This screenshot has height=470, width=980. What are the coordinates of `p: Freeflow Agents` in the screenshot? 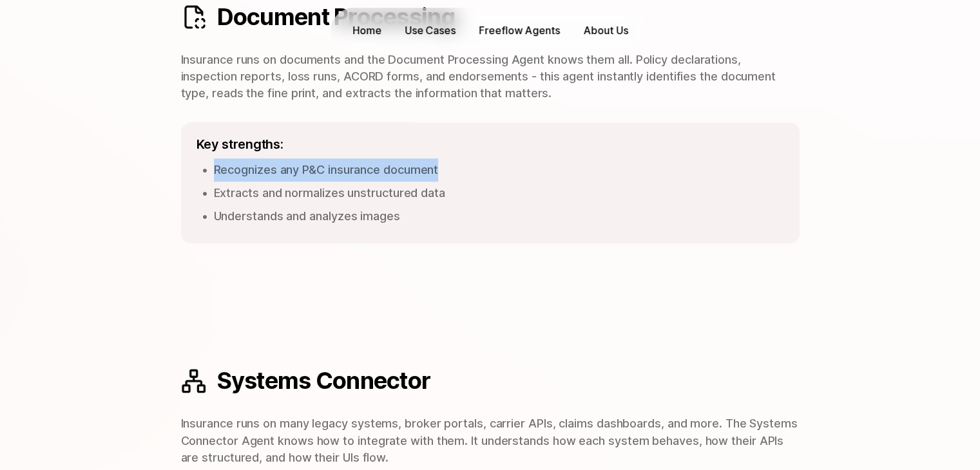 It's located at (519, 30).